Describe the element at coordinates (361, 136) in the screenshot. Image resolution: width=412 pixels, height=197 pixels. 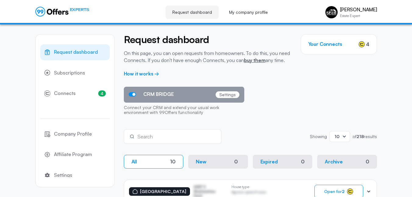
I see `strong: 218` at that location.